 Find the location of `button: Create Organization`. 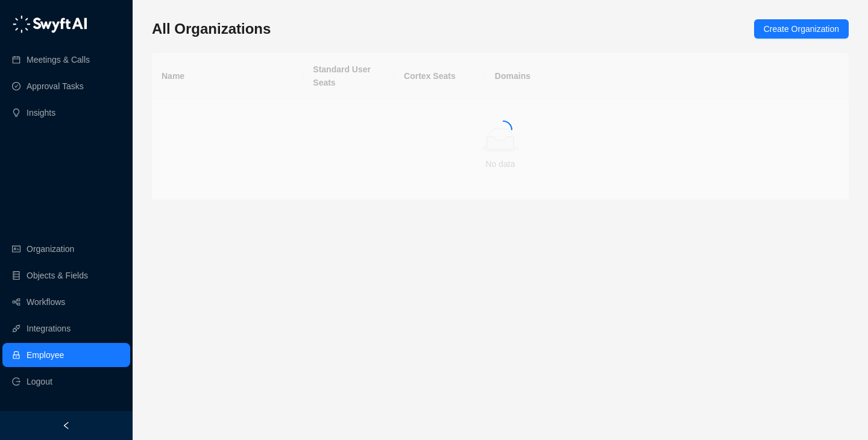

button: Create Organization is located at coordinates (801, 29).